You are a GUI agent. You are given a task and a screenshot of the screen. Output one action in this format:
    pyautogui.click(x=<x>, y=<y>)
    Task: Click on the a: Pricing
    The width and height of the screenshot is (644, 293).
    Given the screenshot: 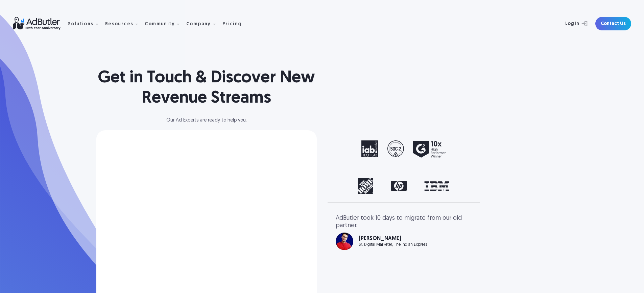 What is the action you would take?
    pyautogui.click(x=235, y=23)
    